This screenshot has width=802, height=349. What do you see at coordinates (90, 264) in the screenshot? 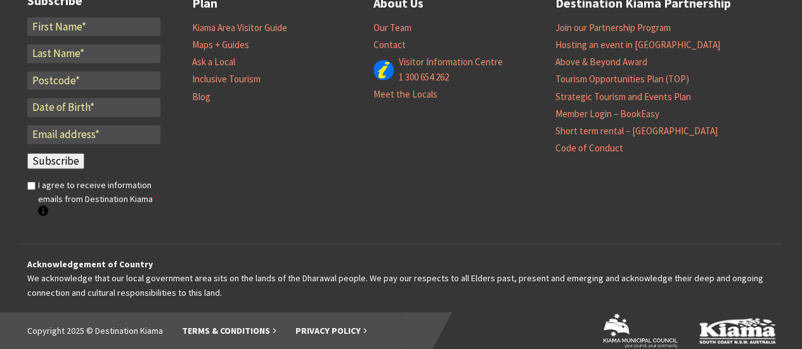
I see `strong: Acknowledgement of Country` at bounding box center [90, 264].